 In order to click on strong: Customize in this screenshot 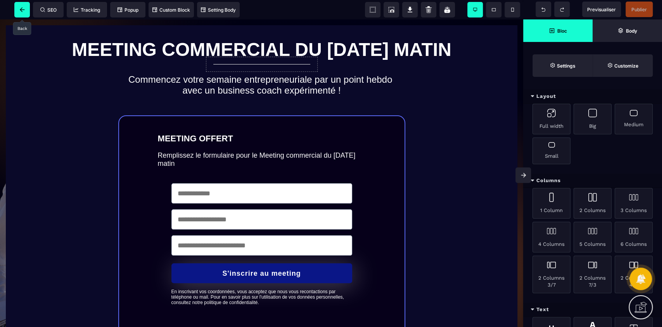, I will do `click(626, 66)`.